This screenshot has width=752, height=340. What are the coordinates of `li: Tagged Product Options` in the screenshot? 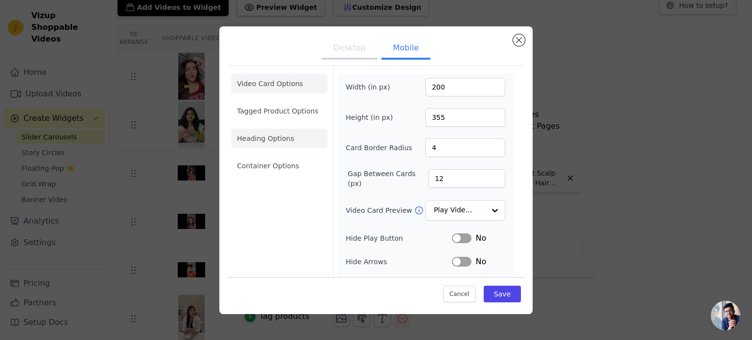 It's located at (279, 111).